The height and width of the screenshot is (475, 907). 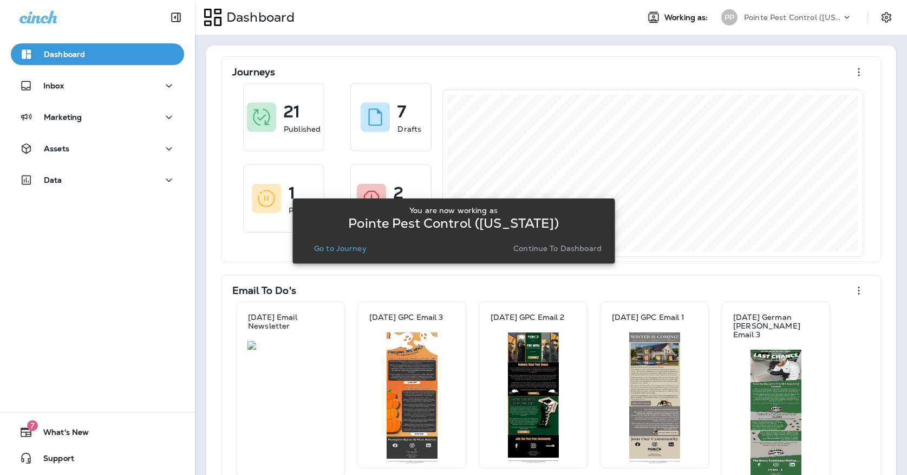 What do you see at coordinates (291, 345) in the screenshot?
I see `img: 70cf92c4-5811-4df1-a644-29f8771fbc5a.jpg` at bounding box center [291, 345].